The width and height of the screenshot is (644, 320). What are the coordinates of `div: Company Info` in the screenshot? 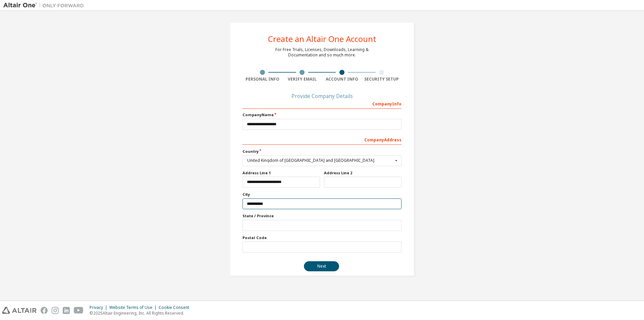 It's located at (322, 104).